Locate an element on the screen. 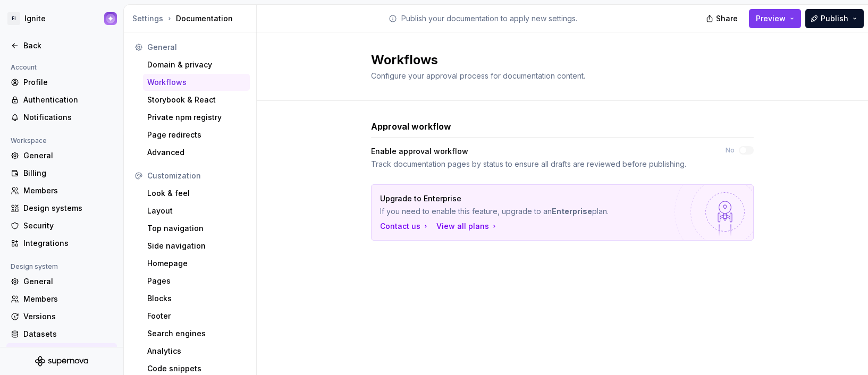 This screenshot has width=868, height=375. a: Pages is located at coordinates (196, 281).